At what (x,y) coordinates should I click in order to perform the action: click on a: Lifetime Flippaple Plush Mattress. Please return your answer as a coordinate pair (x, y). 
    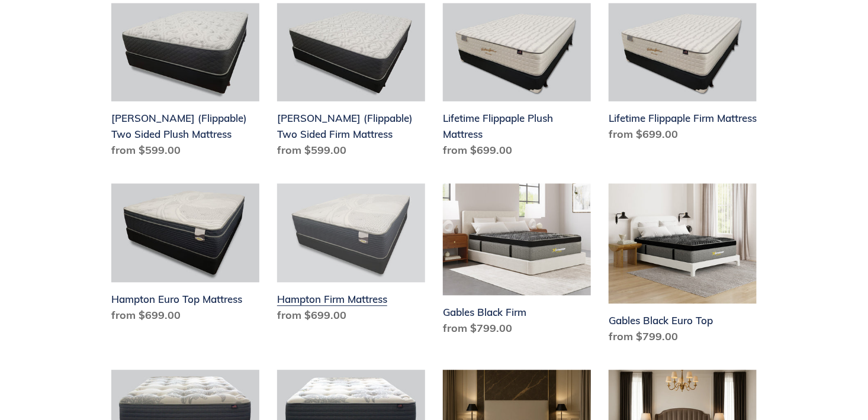
    Looking at the image, I should click on (517, 83).